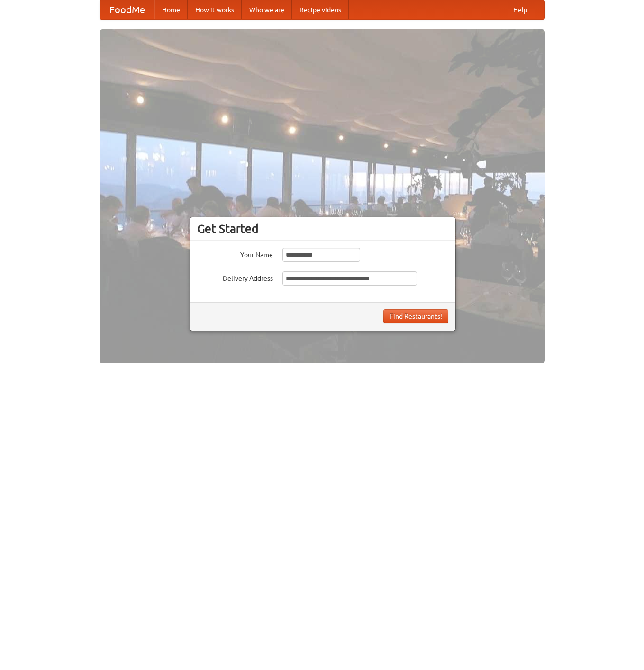 The image size is (644, 670). I want to click on a: Recipe videos, so click(320, 10).